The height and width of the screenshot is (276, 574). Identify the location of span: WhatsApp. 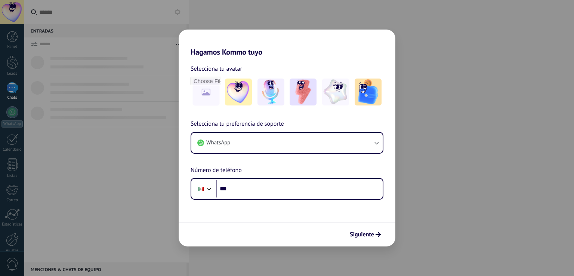
(218, 143).